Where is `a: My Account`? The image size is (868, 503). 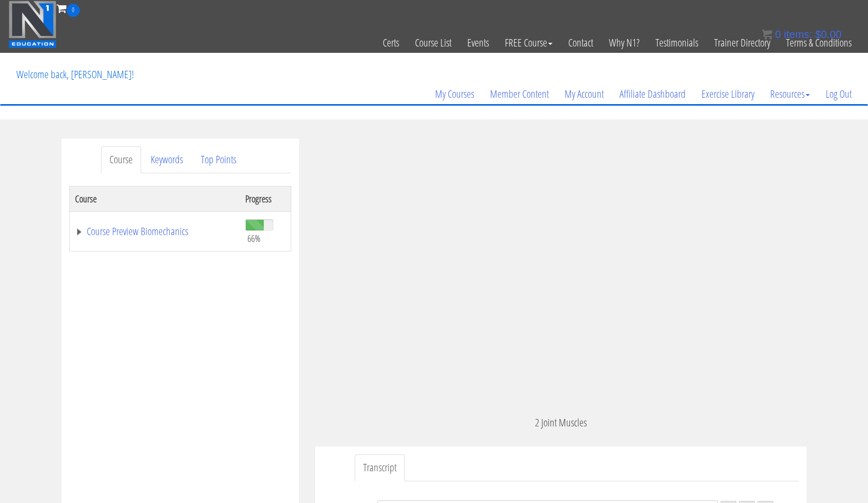 a: My Account is located at coordinates (584, 94).